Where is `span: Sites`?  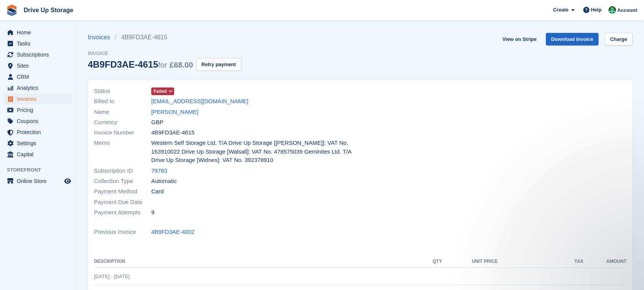
span: Sites is located at coordinates (40, 66).